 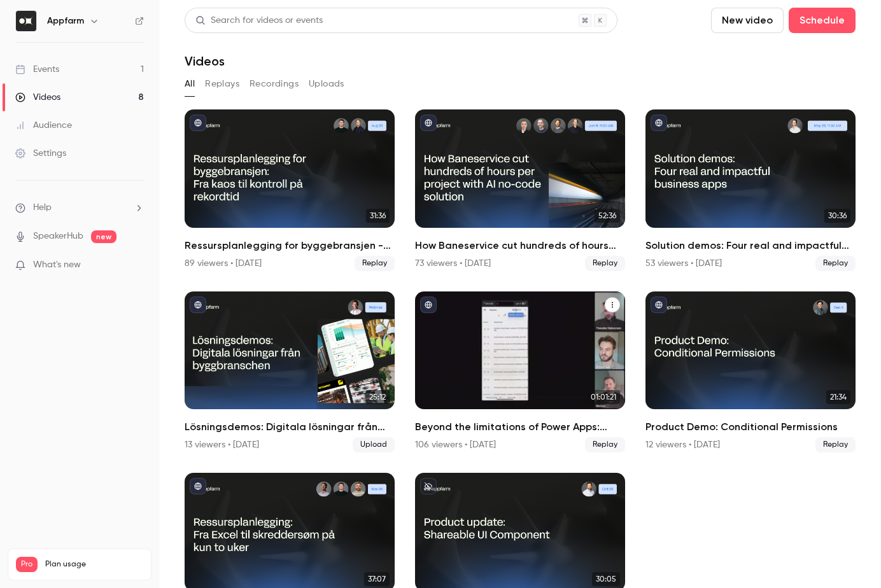 I want to click on h6: Appfarm, so click(x=66, y=21).